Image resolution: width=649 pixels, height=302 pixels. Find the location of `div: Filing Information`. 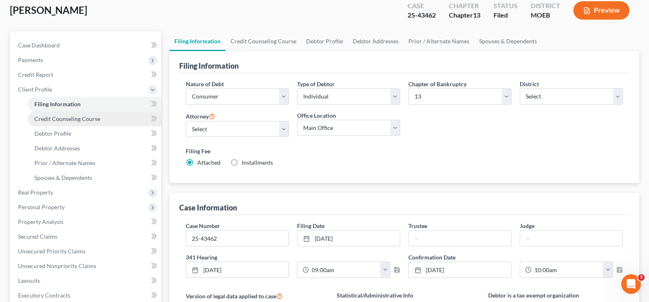

div: Filing Information is located at coordinates (209, 66).